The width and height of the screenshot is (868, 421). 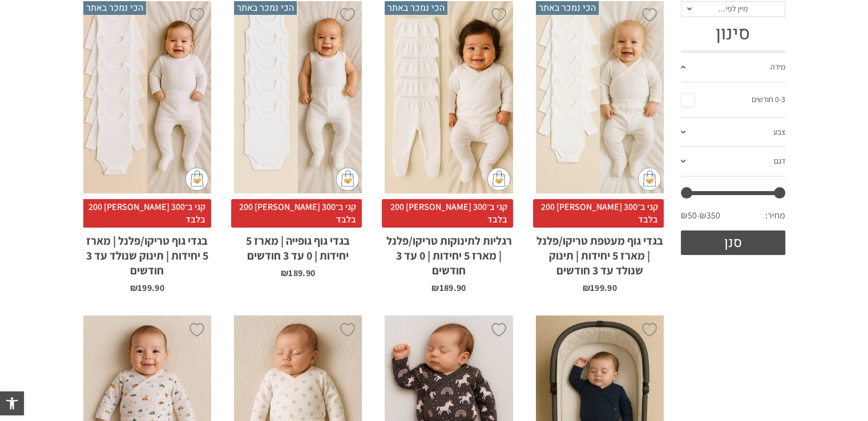 What do you see at coordinates (600, 147) in the screenshot?
I see `a: הכי נמכר באתר בגדי גוף מעטפת טריקו/פלנל | מארז 5 יחידות | תינוק שנולד עד 3 חודשים קני ב־300 [PERS...` at bounding box center [600, 147].